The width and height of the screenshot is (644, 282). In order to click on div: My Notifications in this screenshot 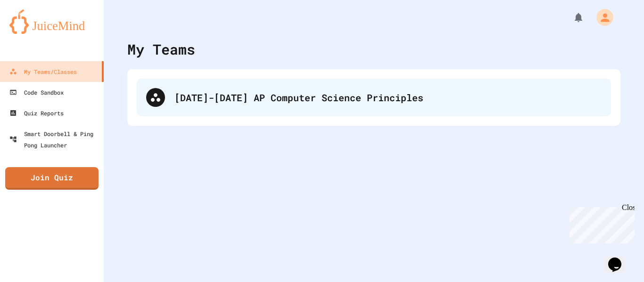, I will do `click(571, 18)`.